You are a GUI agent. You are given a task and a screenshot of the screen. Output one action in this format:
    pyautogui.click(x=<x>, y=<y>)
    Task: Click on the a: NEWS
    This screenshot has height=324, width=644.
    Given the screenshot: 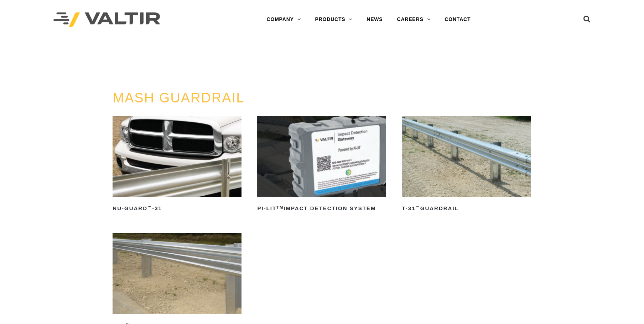 What is the action you would take?
    pyautogui.click(x=374, y=20)
    